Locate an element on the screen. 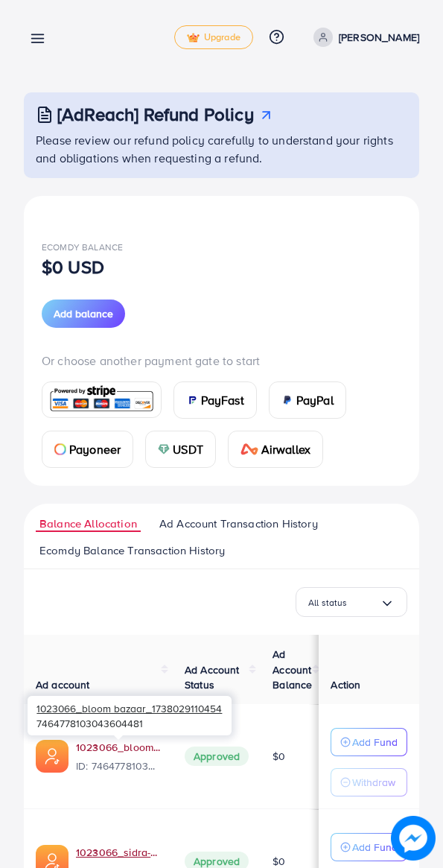 The height and width of the screenshot is (868, 443). a: card is located at coordinates (101, 399).